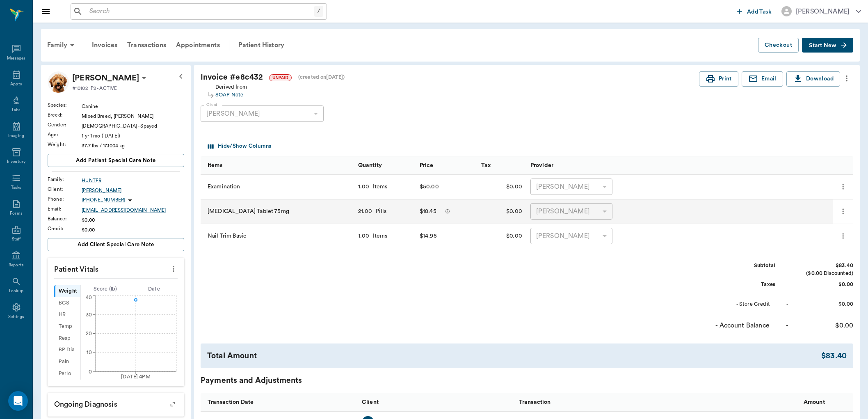 The width and height of the screenshot is (868, 419). Describe the element at coordinates (65, 219) in the screenshot. I see `div: Balance :` at that location.